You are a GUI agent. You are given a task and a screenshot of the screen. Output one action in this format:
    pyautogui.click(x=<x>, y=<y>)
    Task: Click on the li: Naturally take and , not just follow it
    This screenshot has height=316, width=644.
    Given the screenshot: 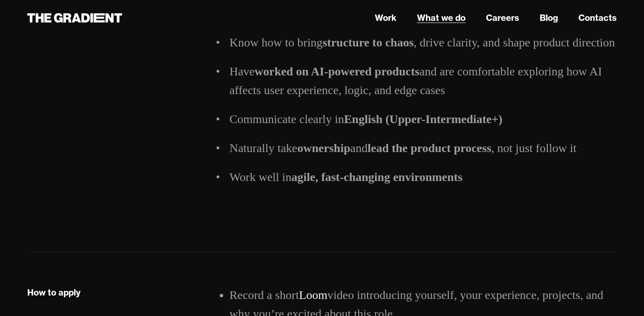 What is the action you would take?
    pyautogui.click(x=423, y=148)
    